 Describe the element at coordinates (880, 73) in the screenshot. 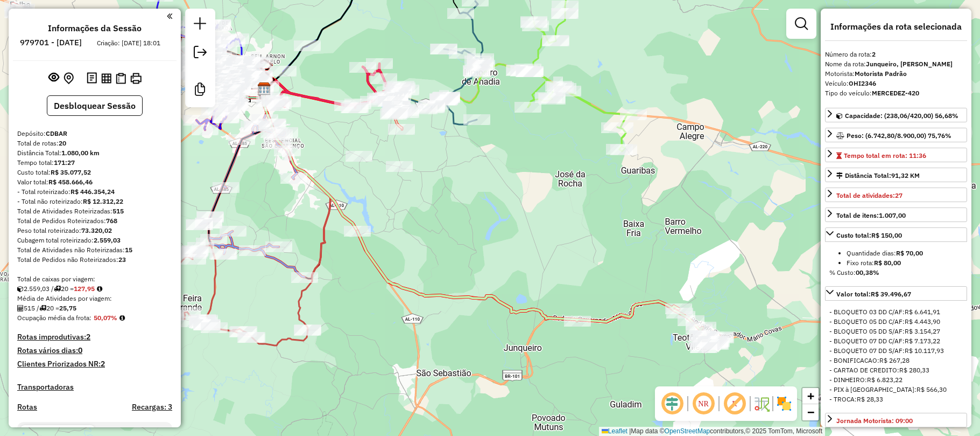

I see `strong: Motorista Padrão` at that location.